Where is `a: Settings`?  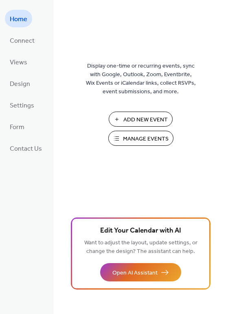 a: Settings is located at coordinates (22, 105).